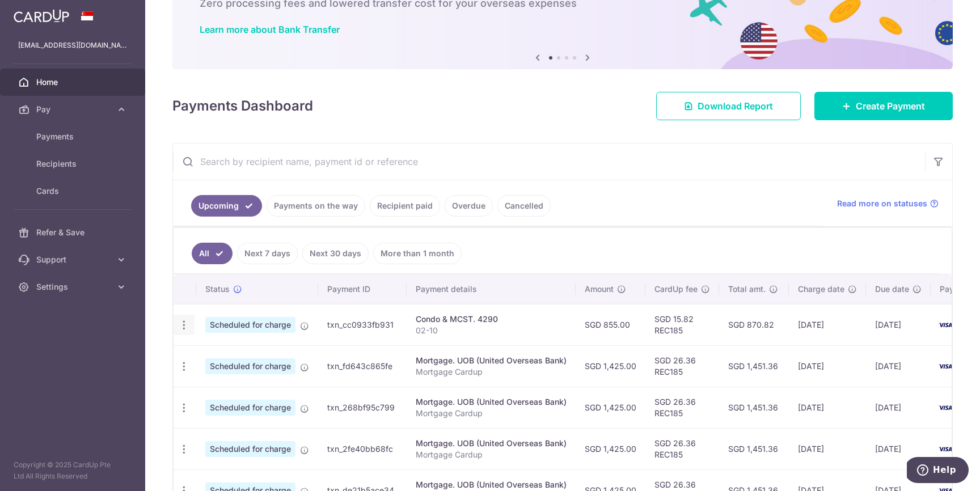  Describe the element at coordinates (74, 287) in the screenshot. I see `span: Settings` at that location.